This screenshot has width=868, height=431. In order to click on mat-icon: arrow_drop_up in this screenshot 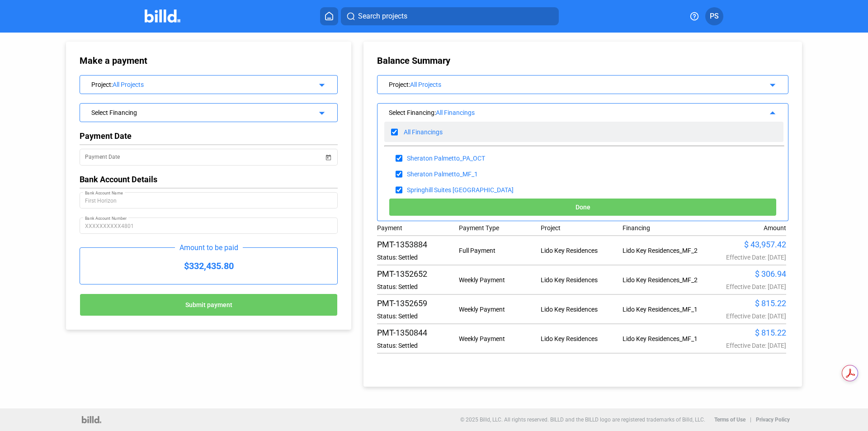, I will do `click(771, 112)`.